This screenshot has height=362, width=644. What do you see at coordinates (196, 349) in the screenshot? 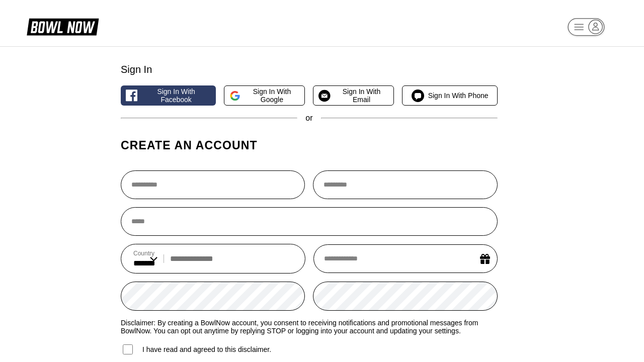
I see `label: I have read and agreed to this disclaimer.` at bounding box center [196, 349].